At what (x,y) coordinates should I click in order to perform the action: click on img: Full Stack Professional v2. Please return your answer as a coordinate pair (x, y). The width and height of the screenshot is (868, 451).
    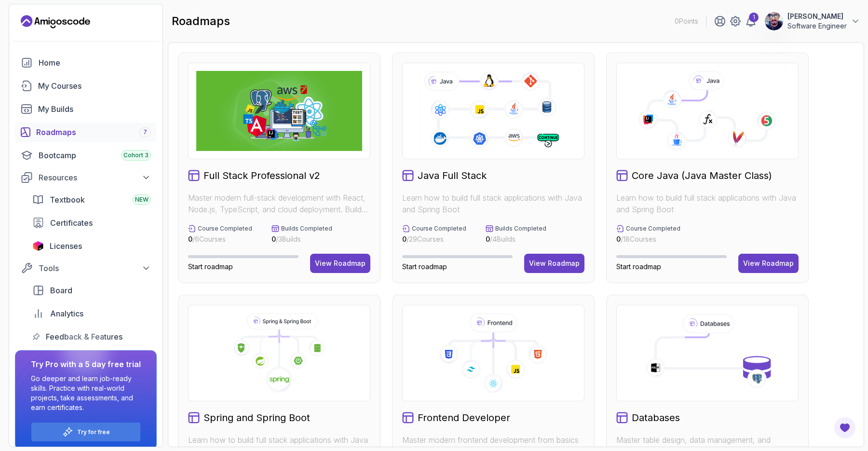
    Looking at the image, I should click on (279, 111).